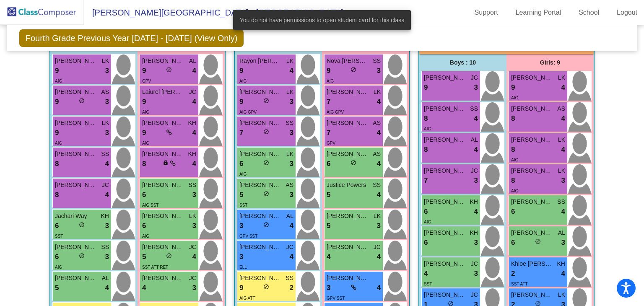 This screenshot has width=644, height=306. I want to click on span: AS, so click(561, 109).